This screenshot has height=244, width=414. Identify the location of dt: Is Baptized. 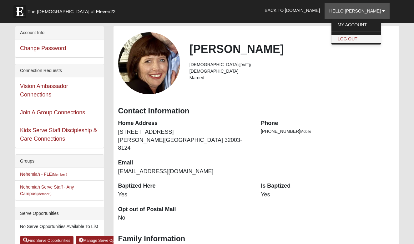
(327, 186).